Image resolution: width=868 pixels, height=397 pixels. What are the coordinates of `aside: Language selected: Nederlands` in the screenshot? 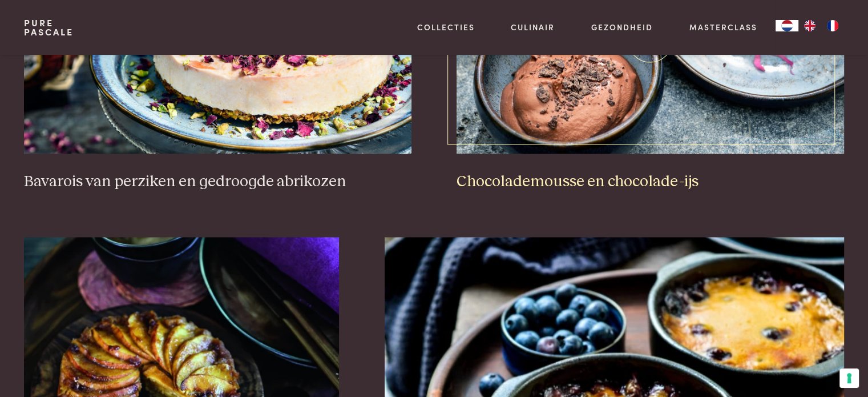 It's located at (810, 26).